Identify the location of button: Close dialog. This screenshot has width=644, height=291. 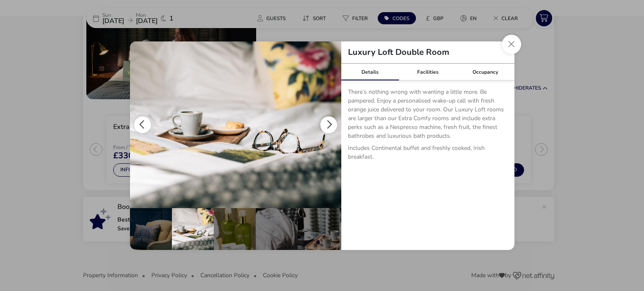
(512, 45).